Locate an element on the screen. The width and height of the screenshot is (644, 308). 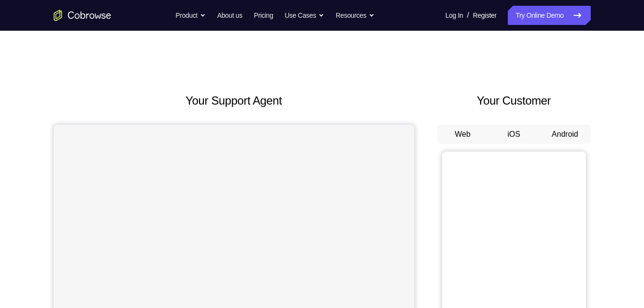
a: Pricing is located at coordinates (264, 15).